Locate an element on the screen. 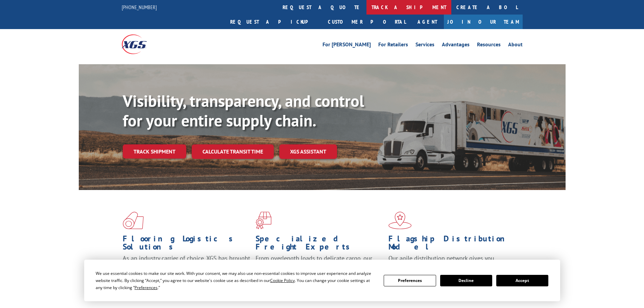  span: Our agile distribution network gives you nationwide inventory management on demand. is located at coordinates (451, 262).